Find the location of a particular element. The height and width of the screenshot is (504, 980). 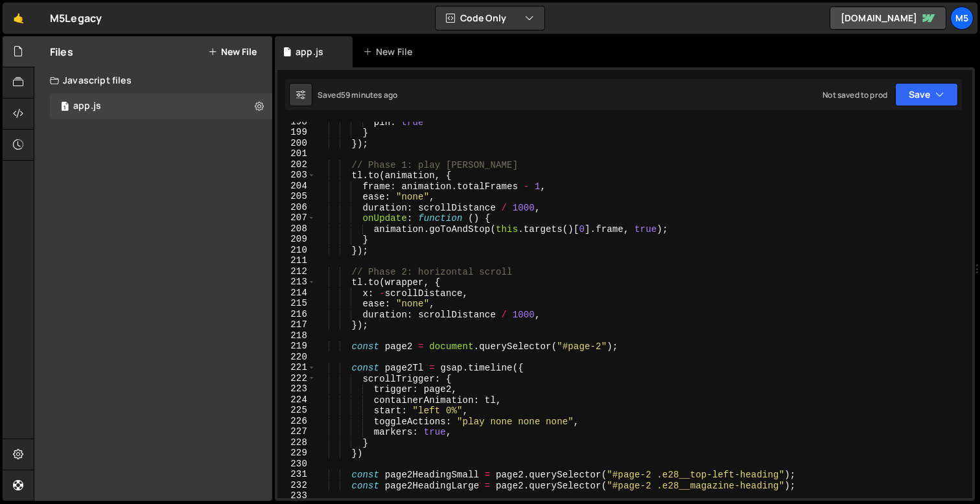

button: Code Only is located at coordinates (490, 18).